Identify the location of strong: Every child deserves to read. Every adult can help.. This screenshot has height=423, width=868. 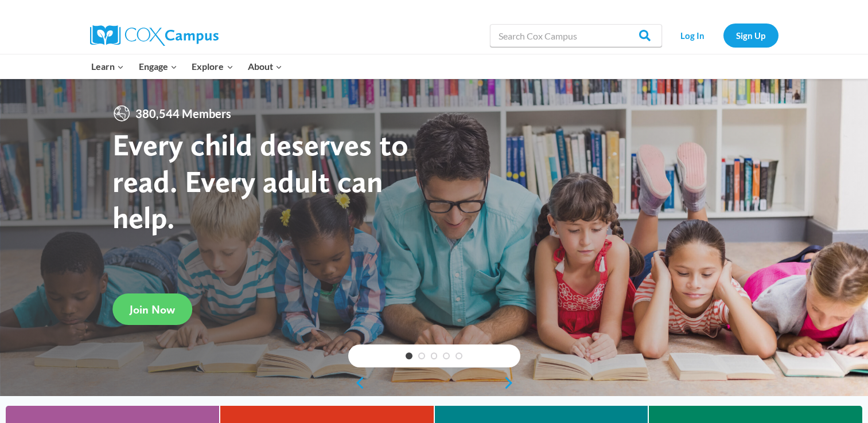
(261, 181).